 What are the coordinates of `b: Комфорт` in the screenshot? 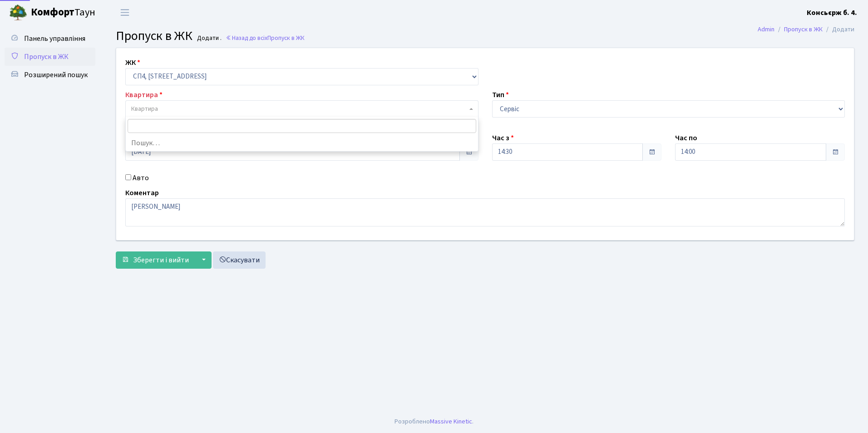 It's located at (53, 13).